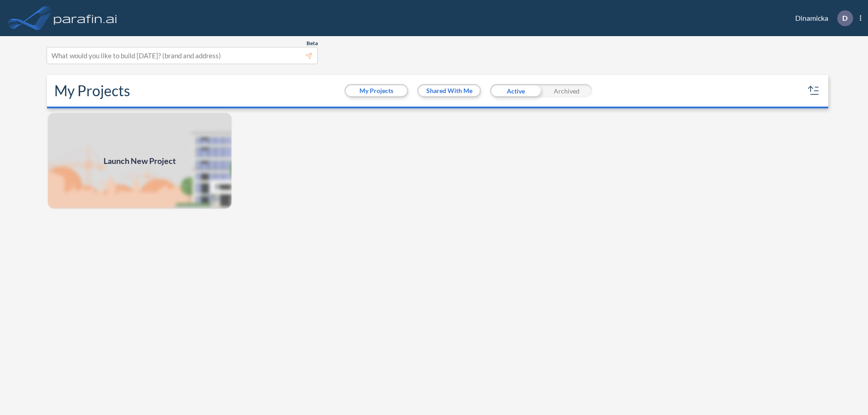 The image size is (868, 415). I want to click on span: Beta, so click(312, 44).